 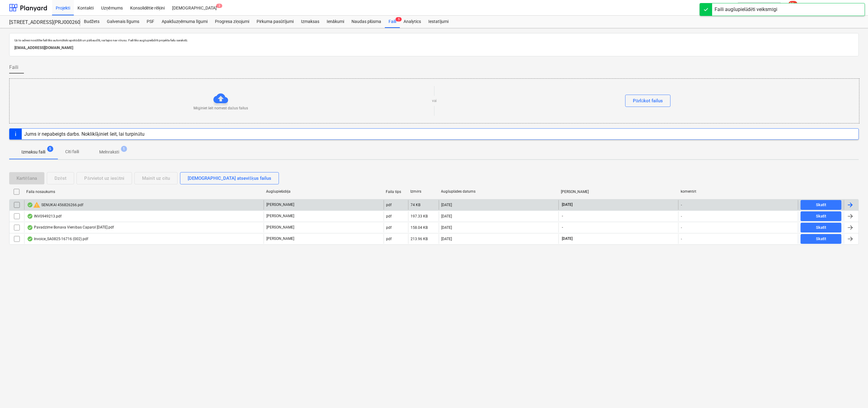 What do you see at coordinates (419, 228) in the screenshot?
I see `div: 158.04 KB` at bounding box center [419, 228].